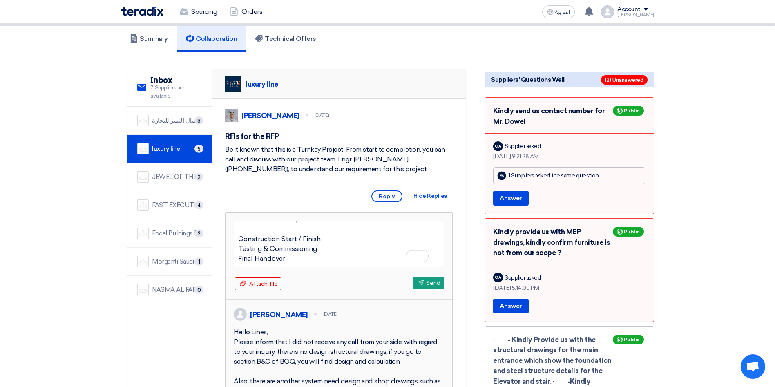  What do you see at coordinates (387, 196) in the screenshot?
I see `span: Reply` at bounding box center [387, 196].